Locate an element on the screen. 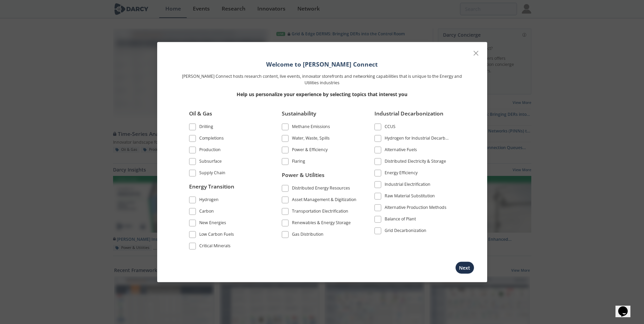  div: Raw Material Substitution is located at coordinates (410, 197).